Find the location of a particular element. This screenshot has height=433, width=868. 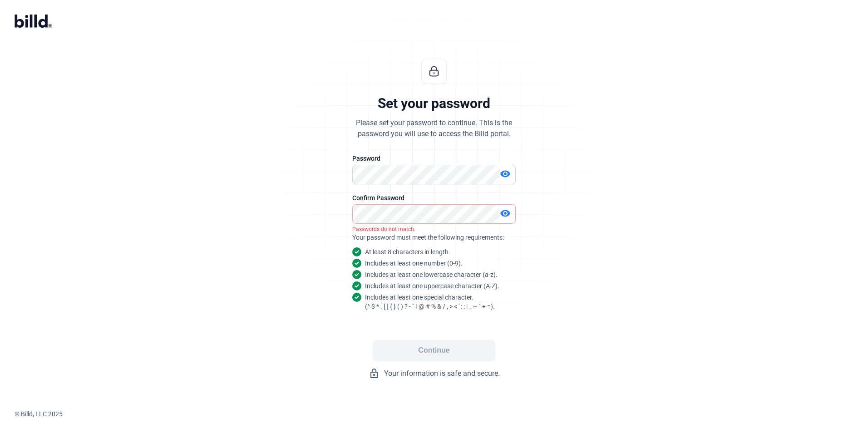

div: Your password must meet the following requirements: is located at coordinates (434, 237).